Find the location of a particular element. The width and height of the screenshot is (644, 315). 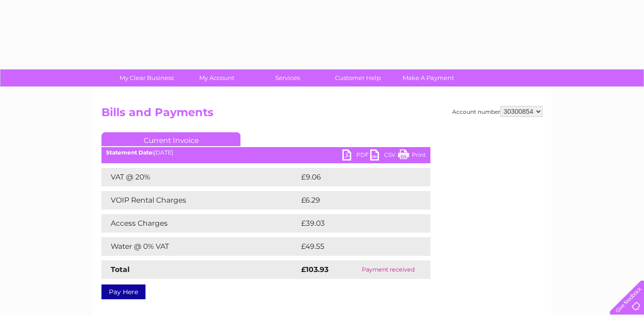

td: Payment received is located at coordinates (388, 270).